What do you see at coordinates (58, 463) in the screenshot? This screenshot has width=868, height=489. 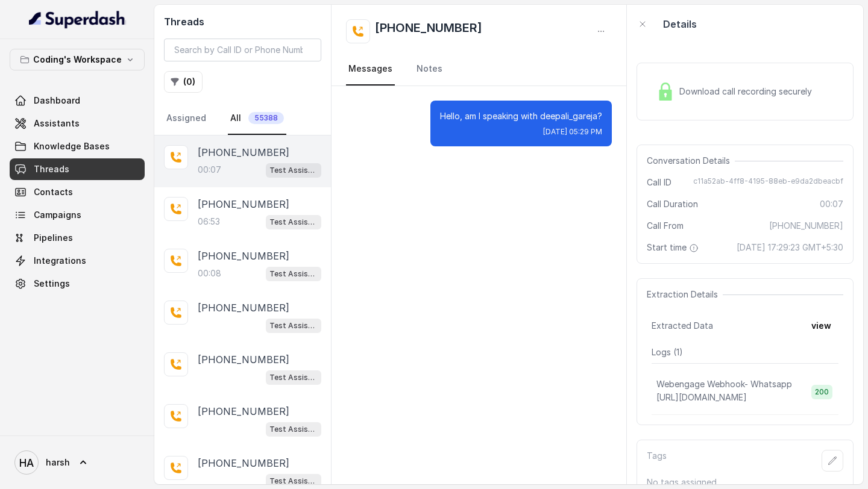 I see `span: harsh` at bounding box center [58, 463].